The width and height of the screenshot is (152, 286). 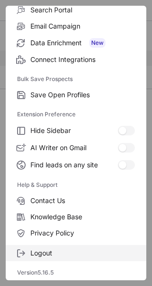 I want to click on label: Connect Integrations, so click(x=76, y=60).